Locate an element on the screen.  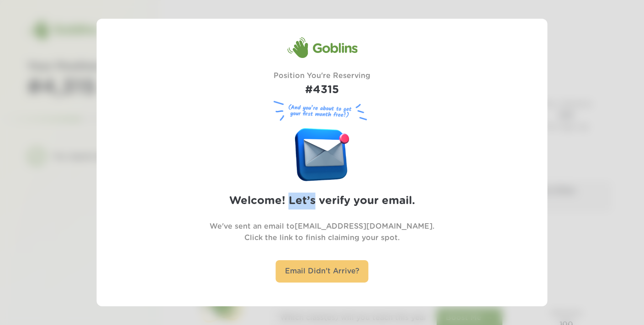
div: Email Didn't Arrive? is located at coordinates (322, 271).